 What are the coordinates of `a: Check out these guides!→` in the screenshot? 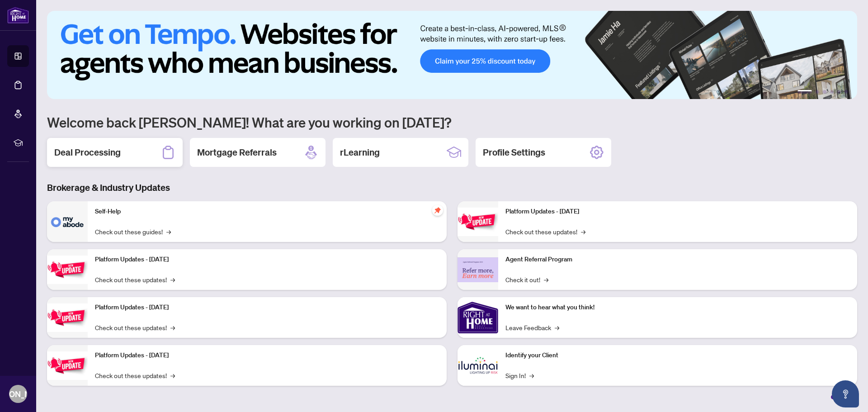 It's located at (133, 232).